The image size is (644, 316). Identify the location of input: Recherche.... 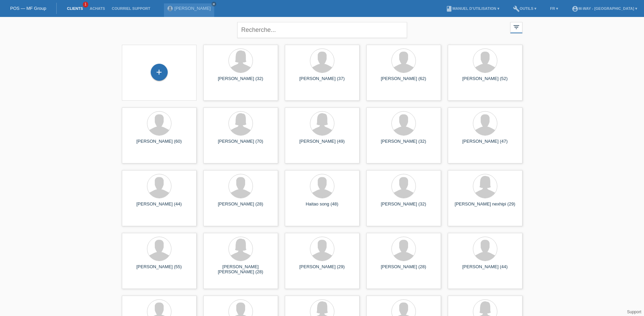
(322, 30).